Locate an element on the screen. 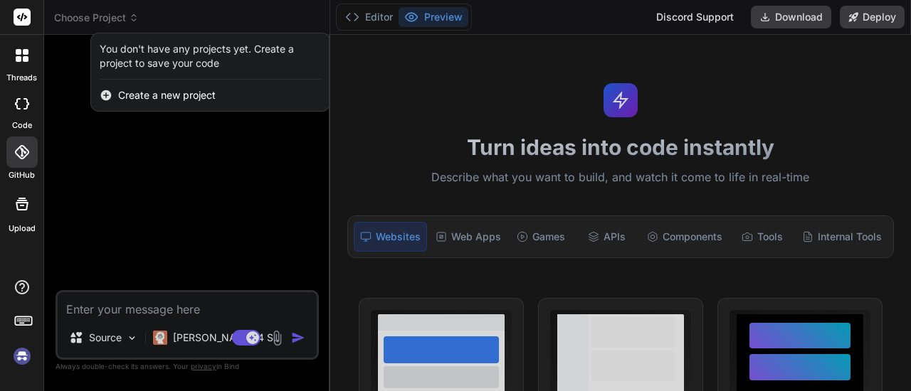 The width and height of the screenshot is (911, 391). label: GitHub is located at coordinates (21, 175).